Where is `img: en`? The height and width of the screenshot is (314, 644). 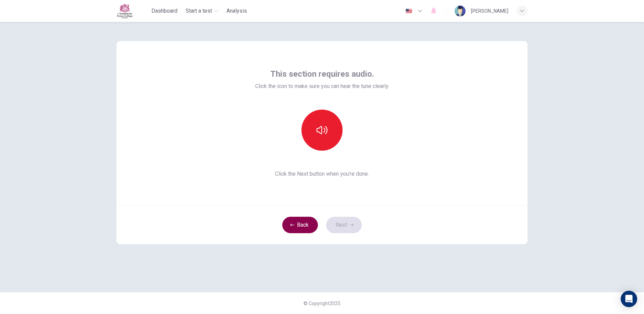 img: en is located at coordinates (409, 11).